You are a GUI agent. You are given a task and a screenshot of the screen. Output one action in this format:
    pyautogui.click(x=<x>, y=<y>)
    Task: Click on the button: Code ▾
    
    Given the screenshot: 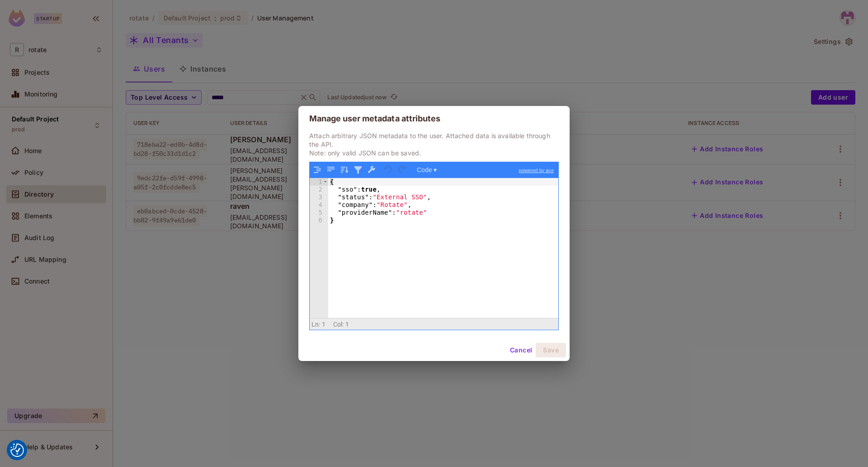 What is the action you would take?
    pyautogui.click(x=426, y=169)
    